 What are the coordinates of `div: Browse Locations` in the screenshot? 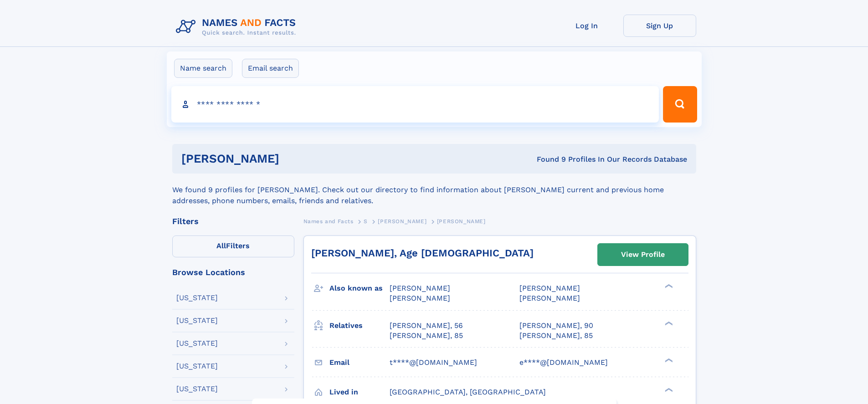 It's located at (233, 273).